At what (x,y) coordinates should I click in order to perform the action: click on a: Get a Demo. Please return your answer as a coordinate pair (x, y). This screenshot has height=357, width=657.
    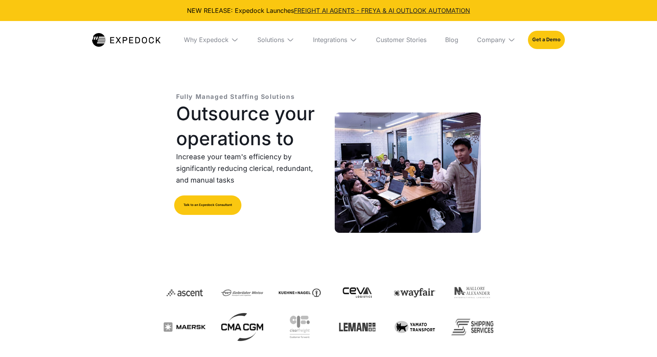
    Looking at the image, I should click on (546, 40).